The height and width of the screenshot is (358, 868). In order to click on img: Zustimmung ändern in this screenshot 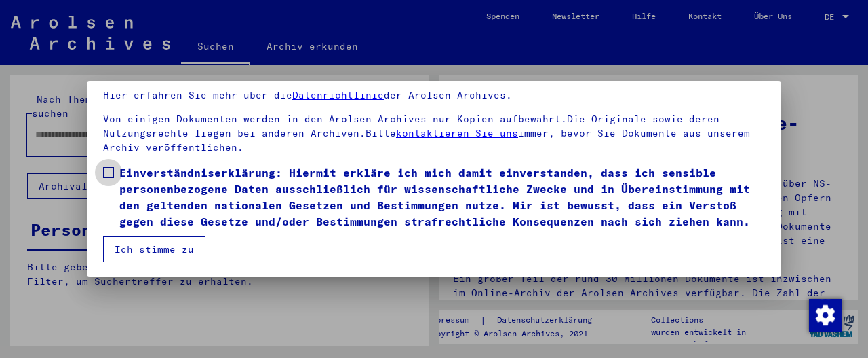, I will do `click(826, 315)`.